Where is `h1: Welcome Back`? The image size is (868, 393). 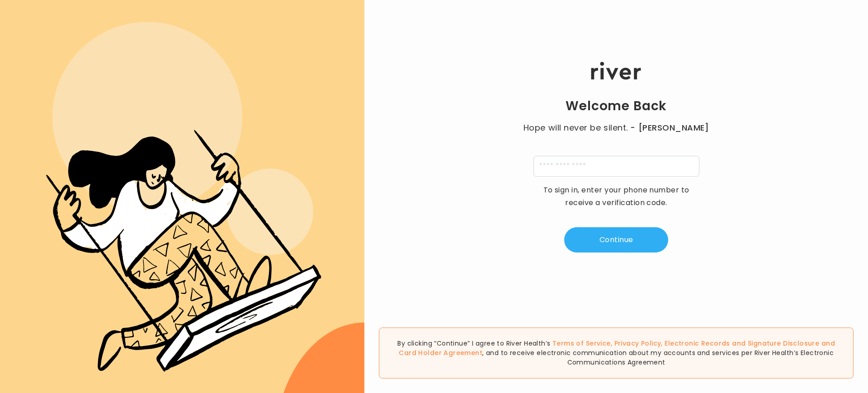 h1: Welcome Back is located at coordinates (616, 106).